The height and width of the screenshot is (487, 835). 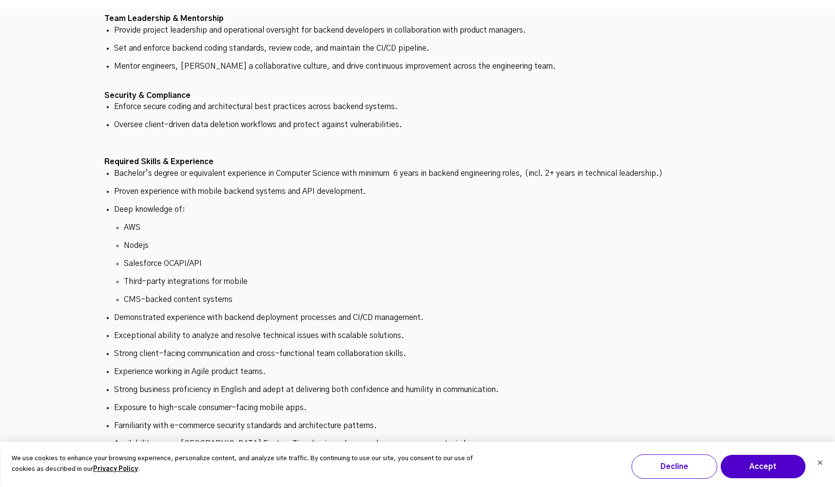 I want to click on p: CMS-backed content systems, so click(x=417, y=300).